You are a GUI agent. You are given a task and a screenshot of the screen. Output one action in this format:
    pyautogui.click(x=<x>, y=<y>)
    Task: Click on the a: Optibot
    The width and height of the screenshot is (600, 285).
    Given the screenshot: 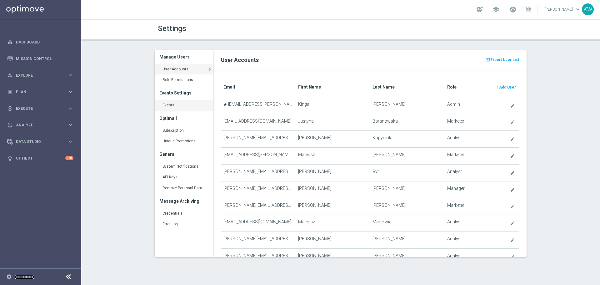 What is the action you would take?
    pyautogui.click(x=41, y=158)
    